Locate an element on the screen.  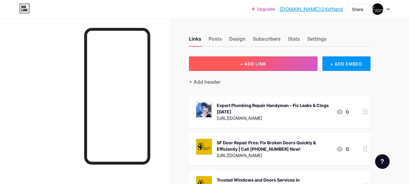
img: SF Door Repair Pros: Fix Broken Doors Quickly & Efficiently | Call (415) 304-1559 Now! is located at coordinates (204, 147).